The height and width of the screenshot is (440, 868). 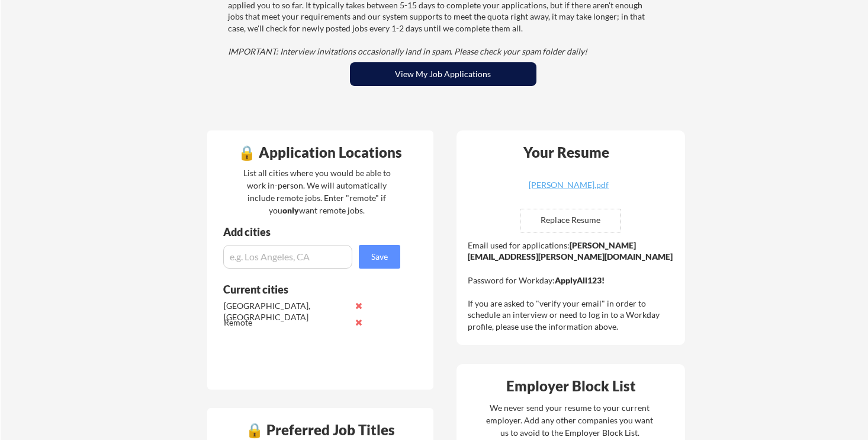 I want to click on div: Current cities, so click(x=305, y=289).